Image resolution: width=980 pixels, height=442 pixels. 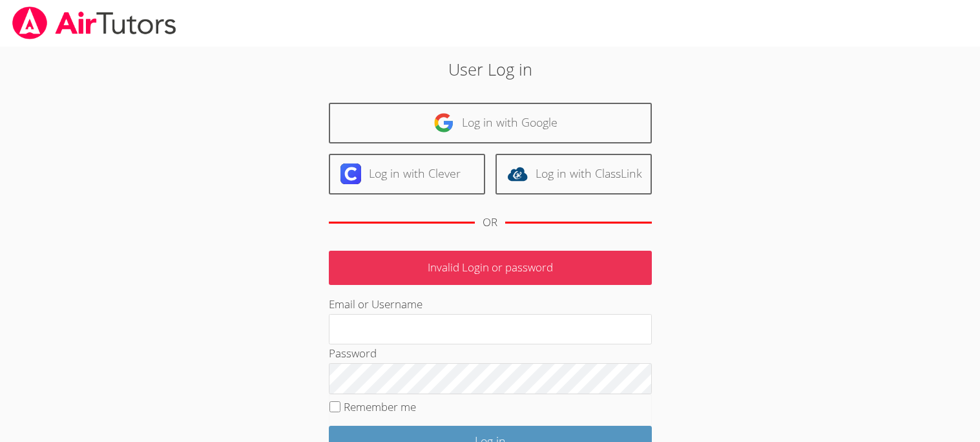 What do you see at coordinates (407, 174) in the screenshot?
I see `a: Log in with Clever` at bounding box center [407, 174].